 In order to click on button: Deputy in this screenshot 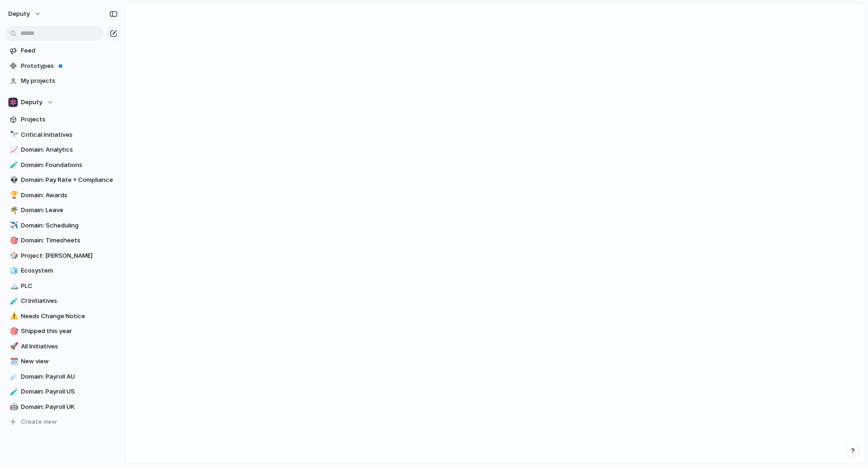, I will do `click(63, 102)`.